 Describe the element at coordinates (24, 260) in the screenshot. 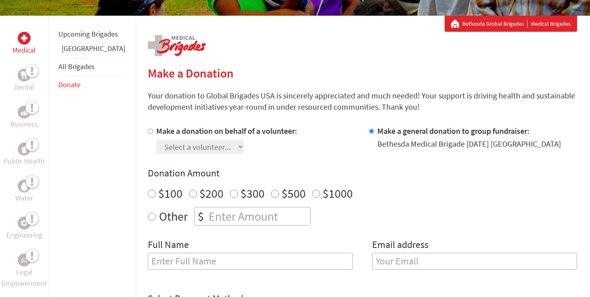

I see `div: Legal Empowerment` at that location.